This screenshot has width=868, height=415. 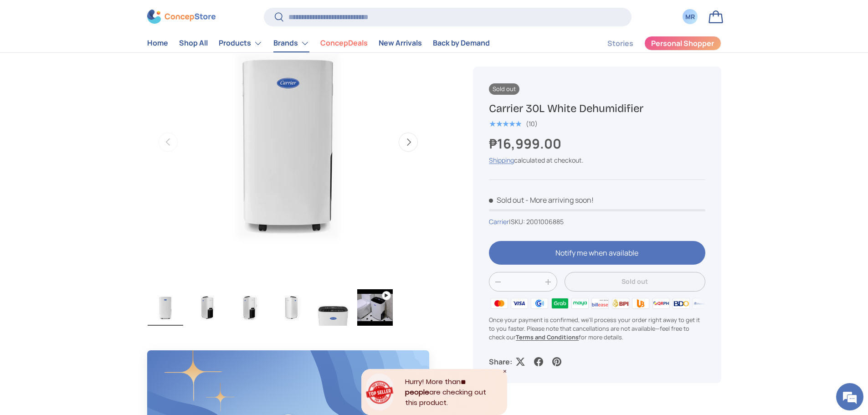 What do you see at coordinates (375, 307) in the screenshot?
I see `img: carrier-30 liter-dehumidifier-youtube-demo-video-concepstore` at bounding box center [375, 307].